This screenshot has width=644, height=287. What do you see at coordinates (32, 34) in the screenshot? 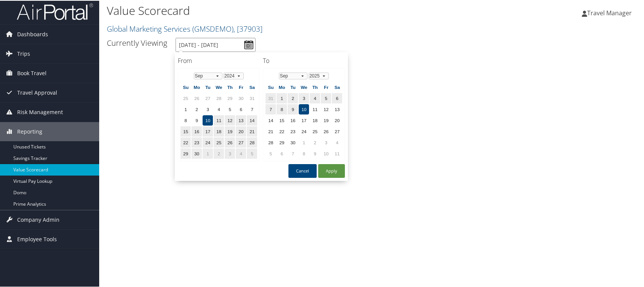
I see `span: Dashboards` at bounding box center [32, 34].